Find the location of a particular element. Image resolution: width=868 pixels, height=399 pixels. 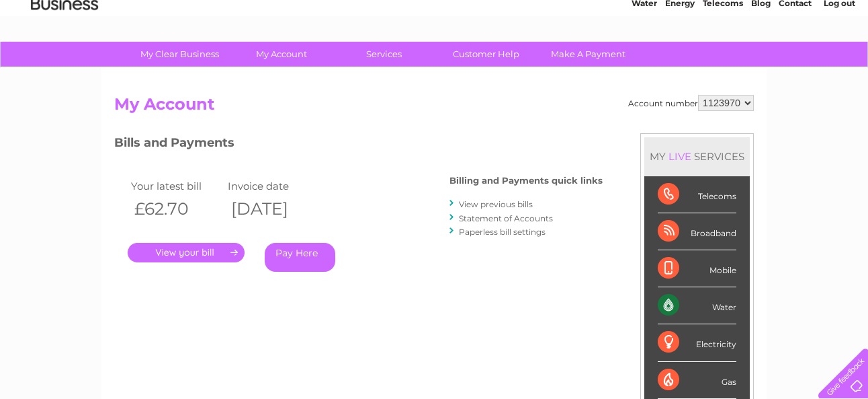

div: MY SERVICES is located at coordinates (697, 156).